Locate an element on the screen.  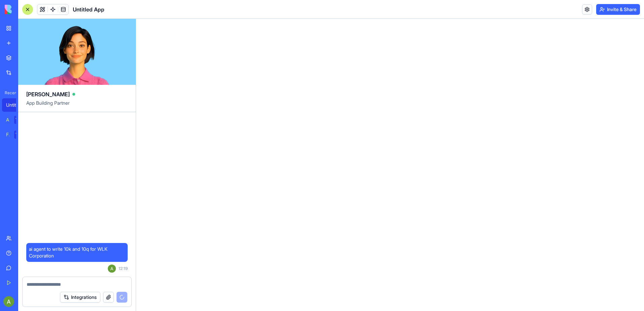
div: Feedback Form is located at coordinates (8, 135).